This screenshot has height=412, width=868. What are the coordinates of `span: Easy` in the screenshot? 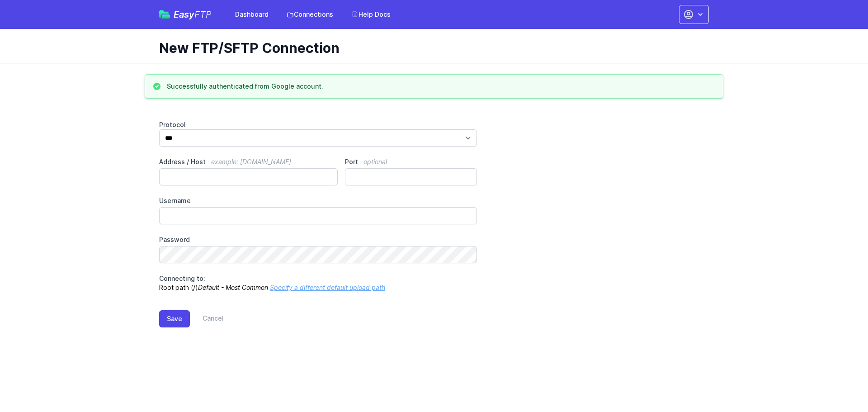 It's located at (193, 15).